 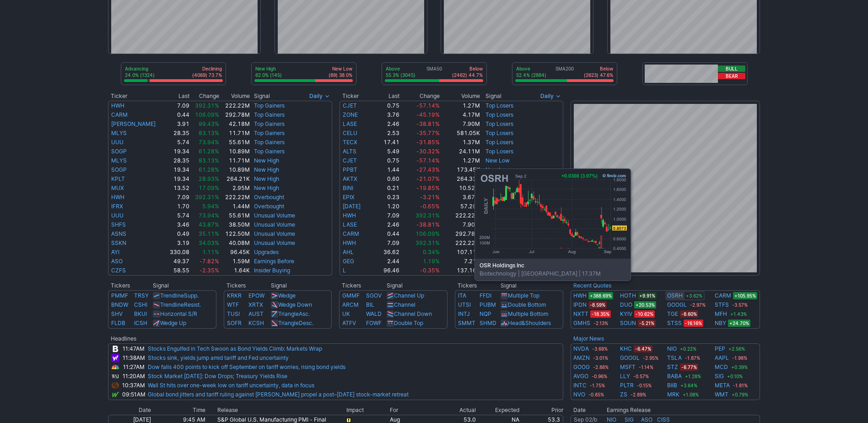 What do you see at coordinates (319, 96) in the screenshot?
I see `button: Signals interval` at bounding box center [319, 96].